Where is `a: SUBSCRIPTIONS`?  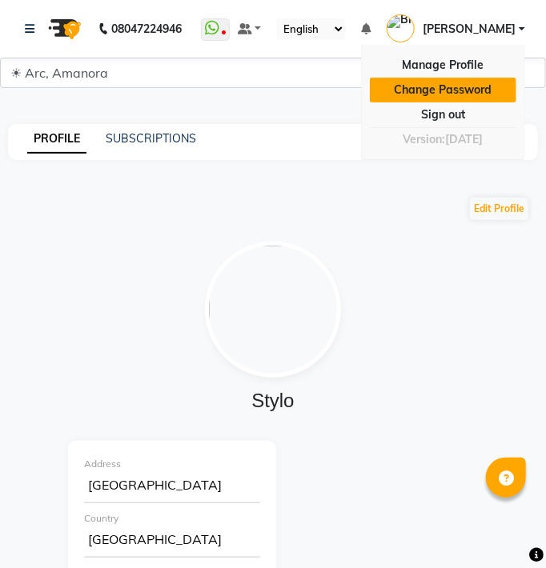 a: SUBSCRIPTIONS is located at coordinates (150, 138).